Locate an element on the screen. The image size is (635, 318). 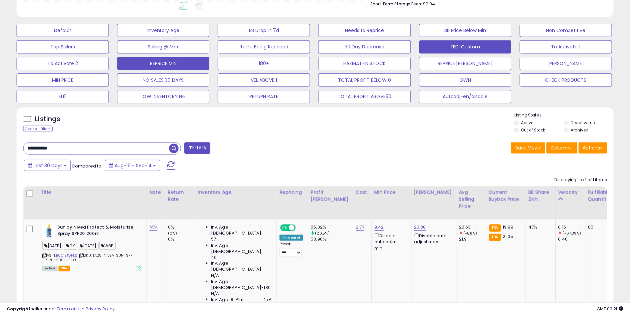
div: Disable auto adjust min is located at coordinates (393, 243).